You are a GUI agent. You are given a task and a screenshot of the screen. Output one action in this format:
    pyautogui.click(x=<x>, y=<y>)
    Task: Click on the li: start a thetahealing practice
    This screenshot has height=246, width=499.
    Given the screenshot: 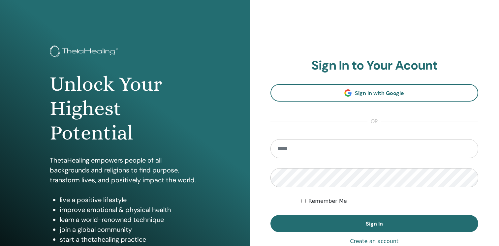 What is the action you would take?
    pyautogui.click(x=130, y=239)
    